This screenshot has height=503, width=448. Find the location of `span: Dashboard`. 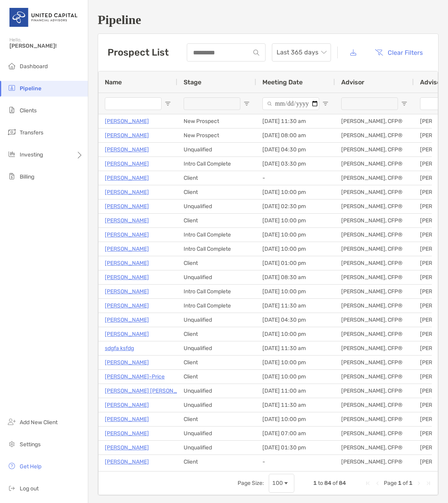

span: Dashboard is located at coordinates (33, 66).